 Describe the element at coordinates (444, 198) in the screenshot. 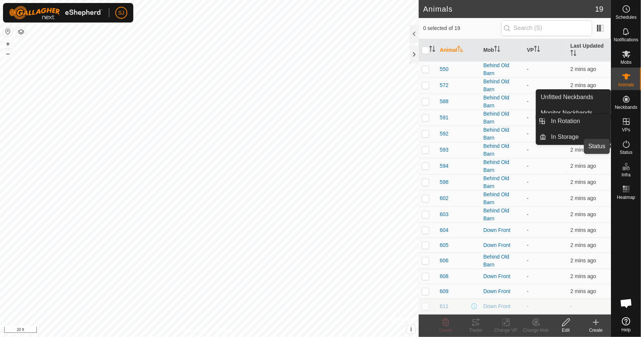

I see `span: 602` at that location.